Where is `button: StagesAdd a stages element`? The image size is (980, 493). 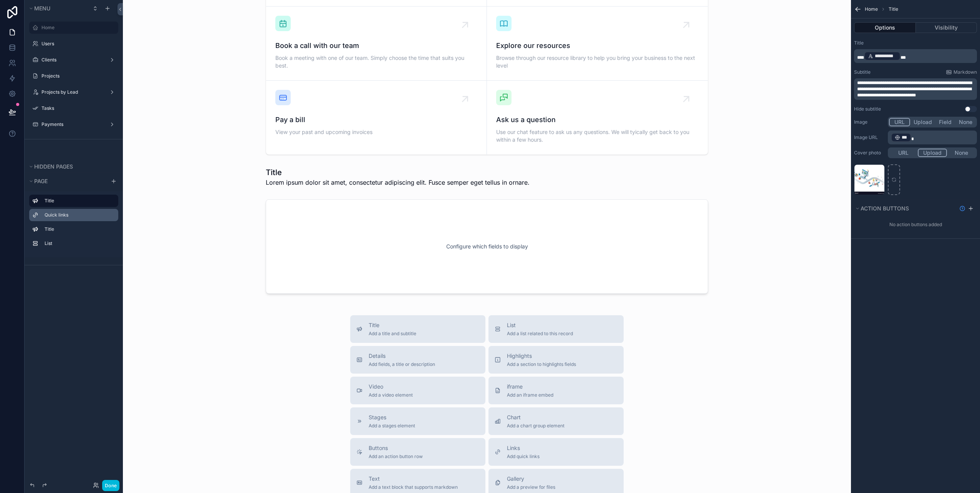
button: StagesAdd a stages element is located at coordinates (418, 421).